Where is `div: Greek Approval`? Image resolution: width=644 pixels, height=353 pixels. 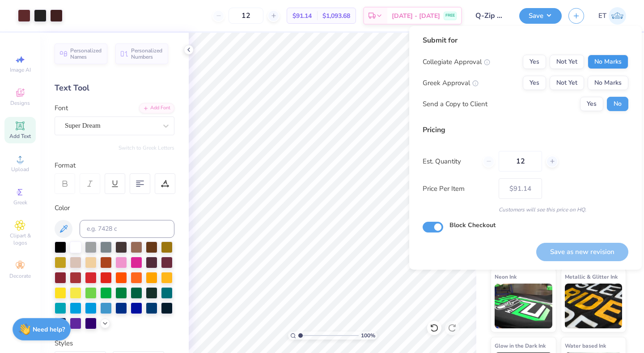
div: Greek Approval is located at coordinates (450, 83).